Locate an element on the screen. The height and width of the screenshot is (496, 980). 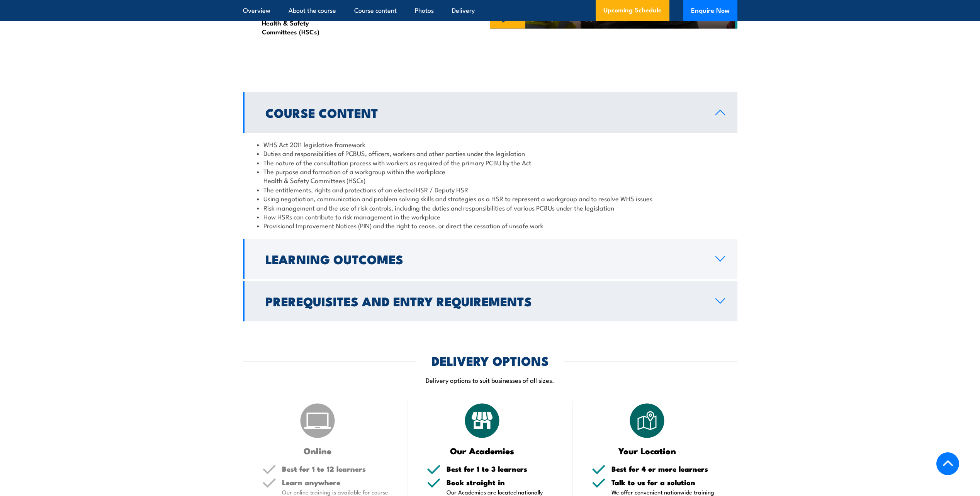
li: Provisional Improvement Notices (PIN) and the right to cease, or direct the cessation of unsafe work is located at coordinates (490, 225).